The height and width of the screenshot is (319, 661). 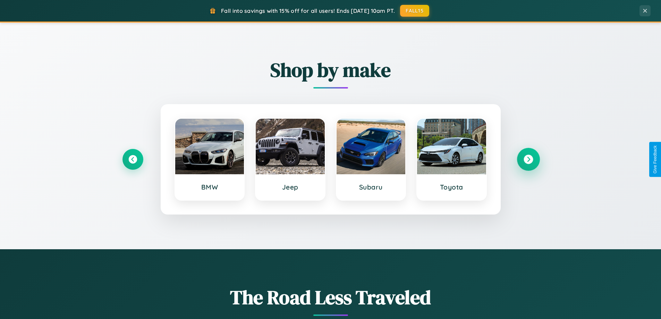 What do you see at coordinates (371, 187) in the screenshot?
I see `h3: Subaru` at bounding box center [371, 187].